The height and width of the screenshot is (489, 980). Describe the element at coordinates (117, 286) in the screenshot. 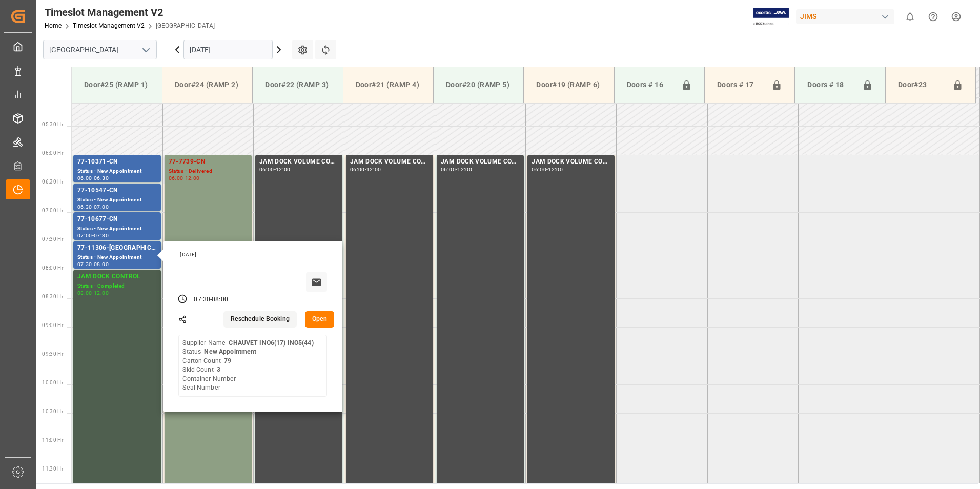

I see `div: Status - Completed` at that location.